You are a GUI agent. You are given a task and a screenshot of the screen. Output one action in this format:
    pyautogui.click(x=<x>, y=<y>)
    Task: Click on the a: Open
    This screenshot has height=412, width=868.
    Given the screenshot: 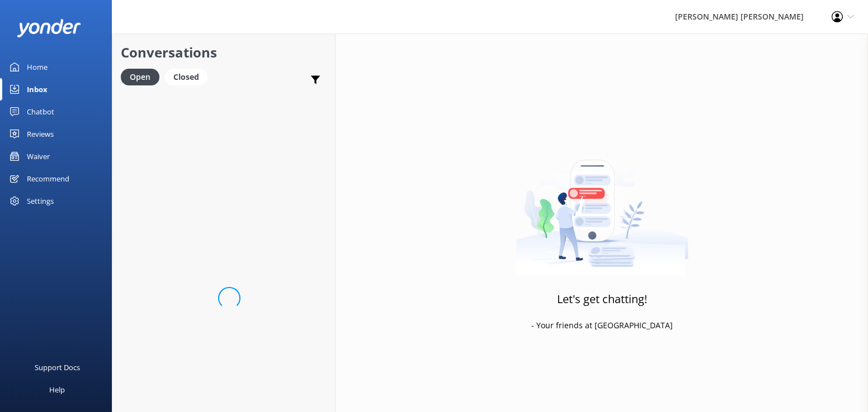 What is the action you would take?
    pyautogui.click(x=143, y=76)
    